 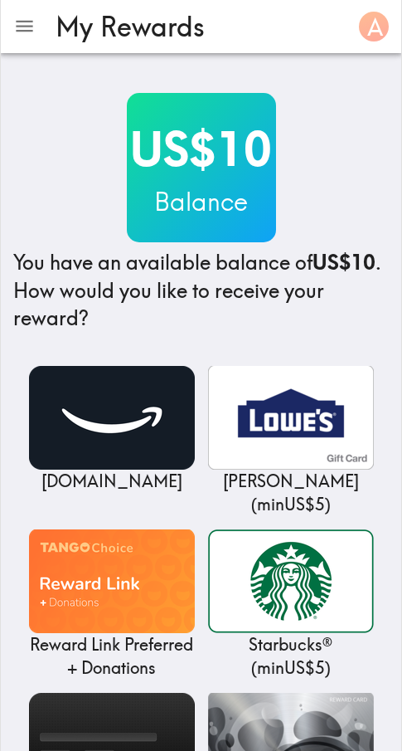 What do you see at coordinates (112, 656) in the screenshot?
I see `p: Reward Link Preferred + Donations` at bounding box center [112, 656].